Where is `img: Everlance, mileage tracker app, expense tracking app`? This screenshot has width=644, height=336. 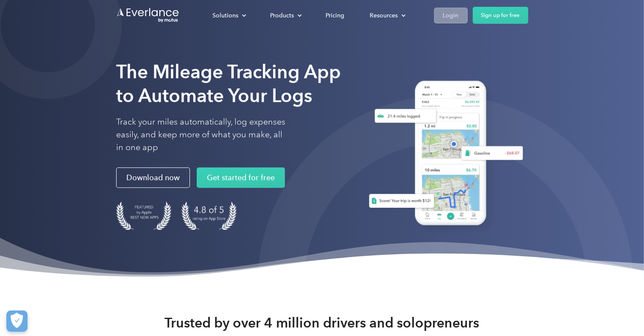 img: Everlance, mileage tracker app, expense tracking app is located at coordinates (443, 155).